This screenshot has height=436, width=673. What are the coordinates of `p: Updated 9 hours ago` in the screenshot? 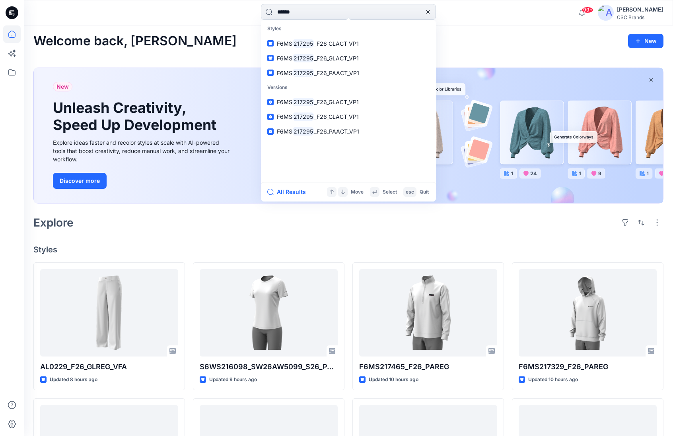 It's located at (233, 380).